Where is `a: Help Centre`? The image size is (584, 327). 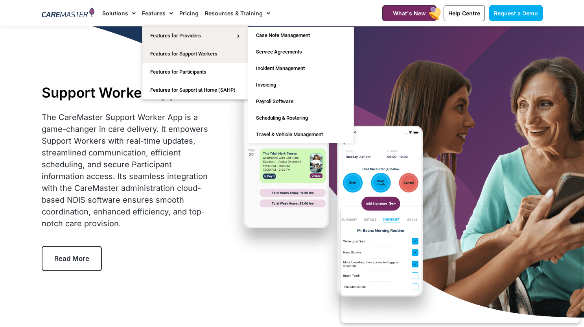 a: Help Centre is located at coordinates (464, 13).